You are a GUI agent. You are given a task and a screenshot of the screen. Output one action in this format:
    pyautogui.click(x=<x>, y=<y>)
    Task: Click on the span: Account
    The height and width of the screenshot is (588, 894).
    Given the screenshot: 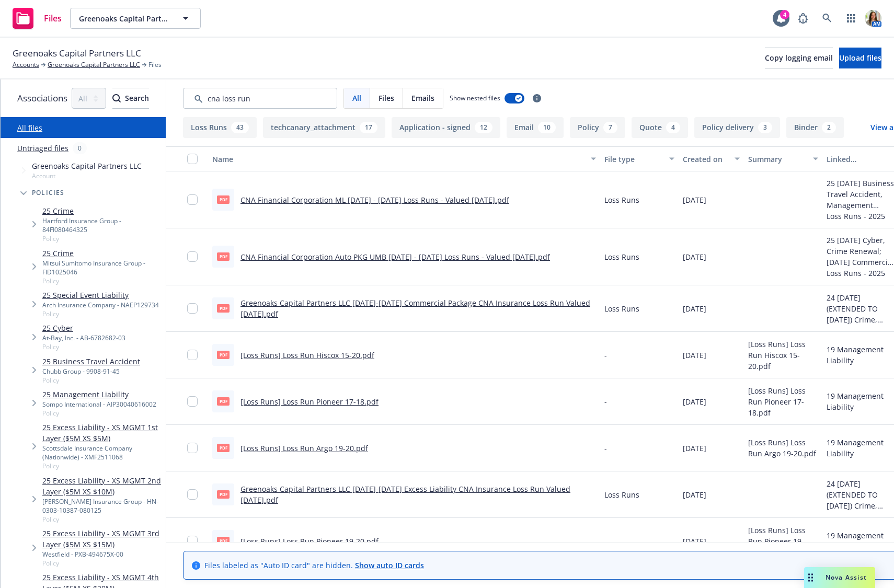 What is the action you would take?
    pyautogui.click(x=87, y=176)
    